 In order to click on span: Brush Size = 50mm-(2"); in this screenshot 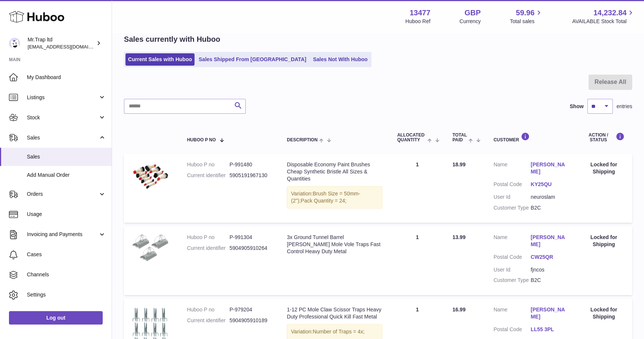, I will do `click(325, 197)`.